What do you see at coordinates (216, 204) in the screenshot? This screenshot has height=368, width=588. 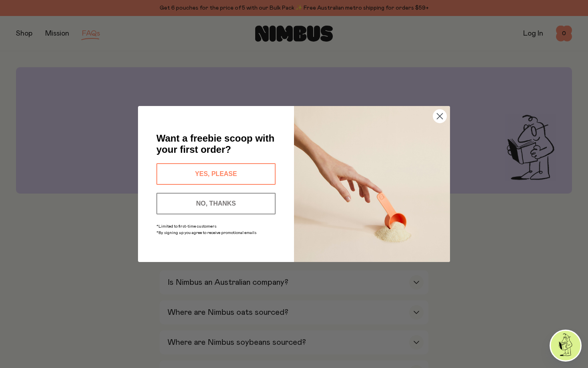 I see `button: NO, THANKS` at bounding box center [216, 204].